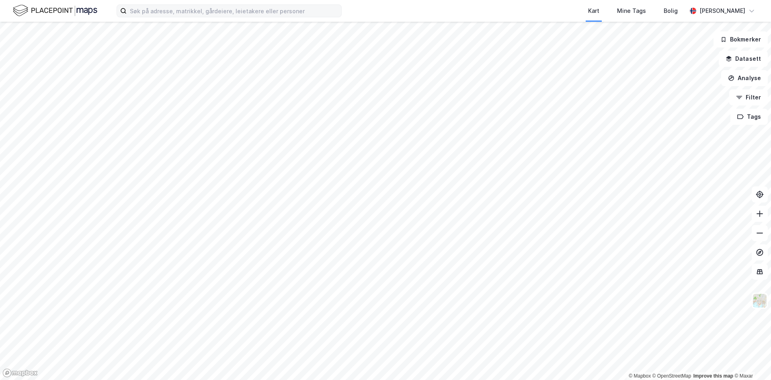 This screenshot has width=771, height=380. What do you see at coordinates (671, 11) in the screenshot?
I see `div: Bolig` at bounding box center [671, 11].